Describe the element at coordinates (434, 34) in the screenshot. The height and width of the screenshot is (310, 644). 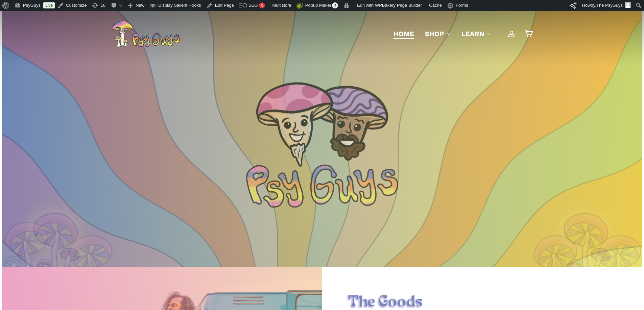
I see `span: Shop` at that location.